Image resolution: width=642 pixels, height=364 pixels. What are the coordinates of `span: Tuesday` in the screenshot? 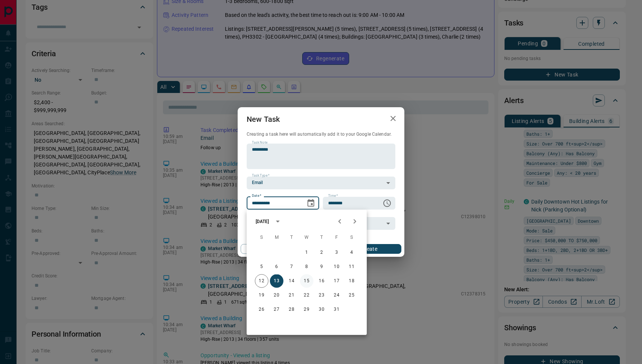 It's located at (292, 238).